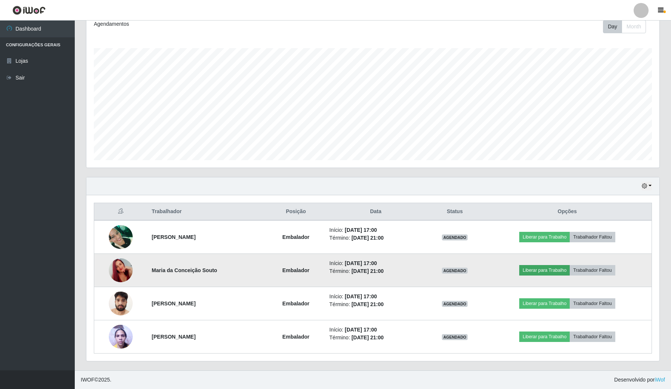 The height and width of the screenshot is (389, 671). Describe the element at coordinates (121, 271) in the screenshot. I see `img: 1746815738665.jpeg` at that location.